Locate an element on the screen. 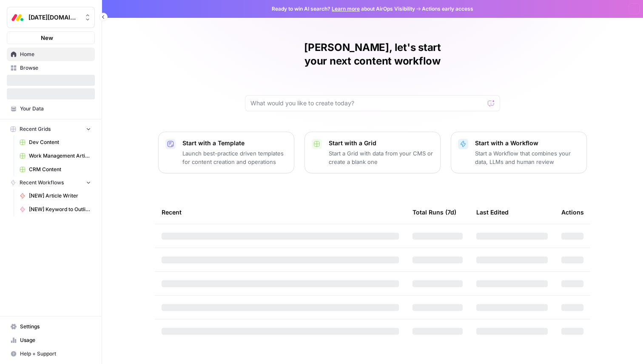 This screenshot has height=364, width=643. span: Help + Support is located at coordinates (55, 354).